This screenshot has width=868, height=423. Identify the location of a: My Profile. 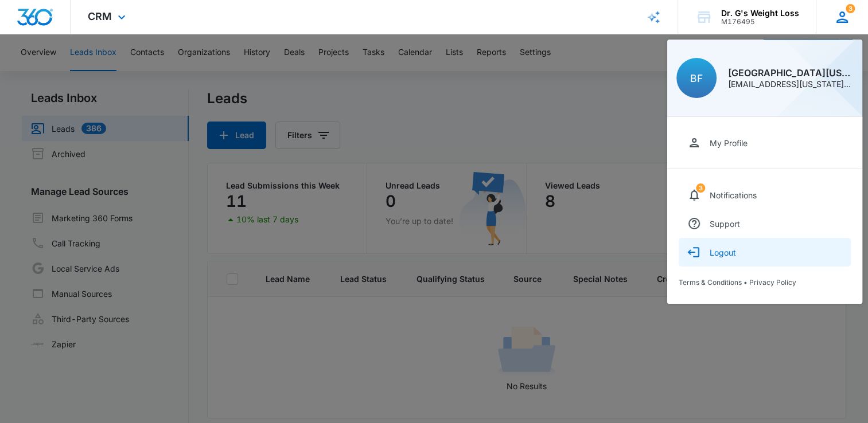
(765, 143).